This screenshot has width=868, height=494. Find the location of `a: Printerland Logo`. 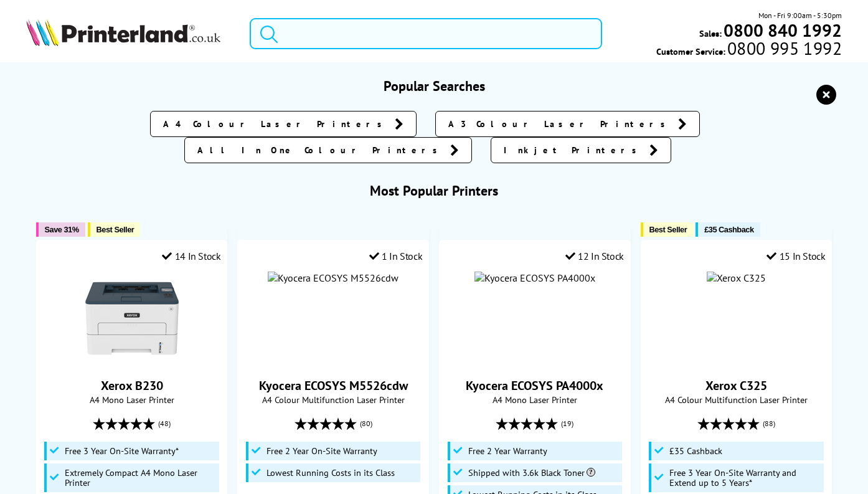

a: Printerland Logo is located at coordinates (130, 33).